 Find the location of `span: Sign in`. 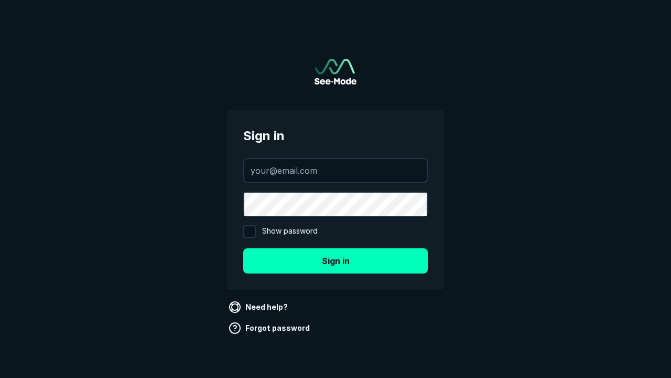

span: Sign in is located at coordinates (336, 136).